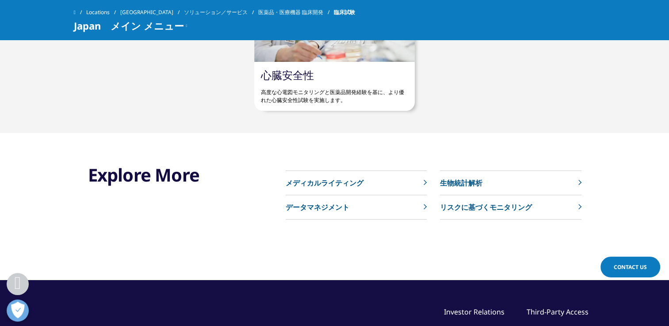  Describe the element at coordinates (318, 207) in the screenshot. I see `p: データマネジメント` at that location.